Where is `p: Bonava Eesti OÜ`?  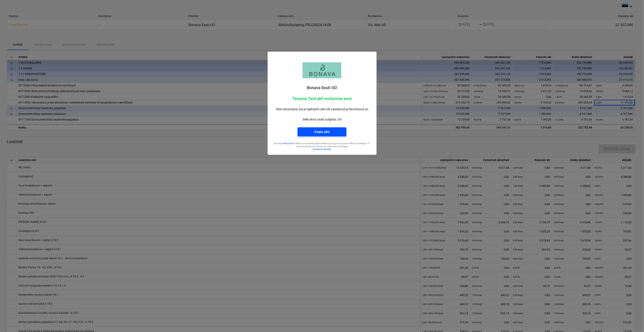
p: Bonava Eesti OÜ is located at coordinates (322, 88).